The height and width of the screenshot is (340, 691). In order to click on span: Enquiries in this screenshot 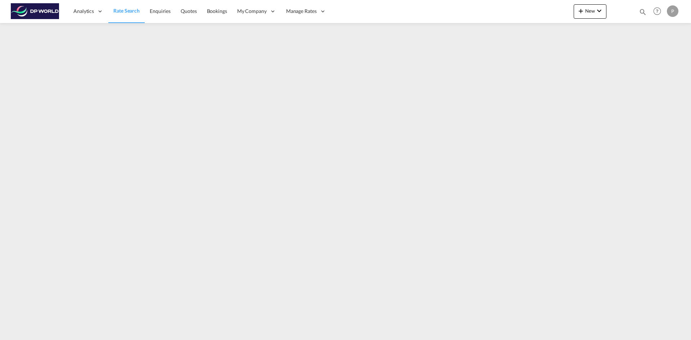, I will do `click(160, 11)`.